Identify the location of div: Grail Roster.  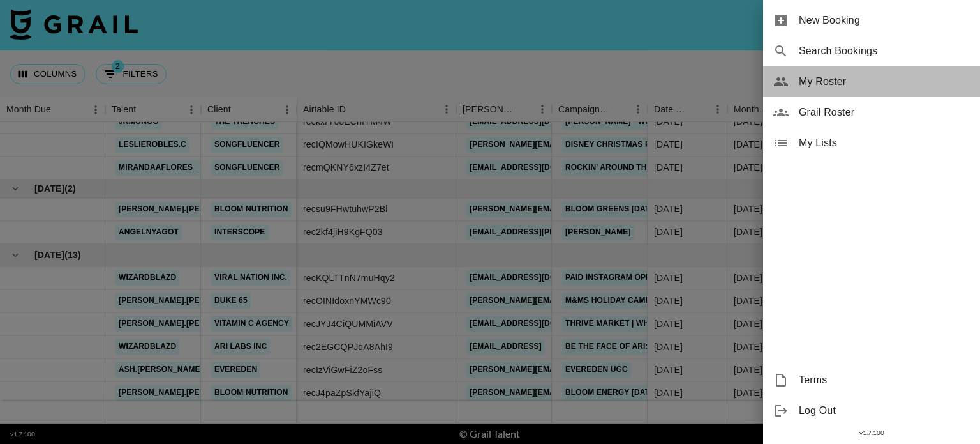
(872, 113).